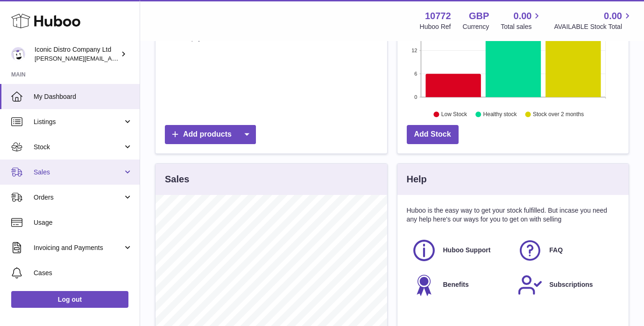  Describe the element at coordinates (556, 250) in the screenshot. I see `span: FAQ` at that location.